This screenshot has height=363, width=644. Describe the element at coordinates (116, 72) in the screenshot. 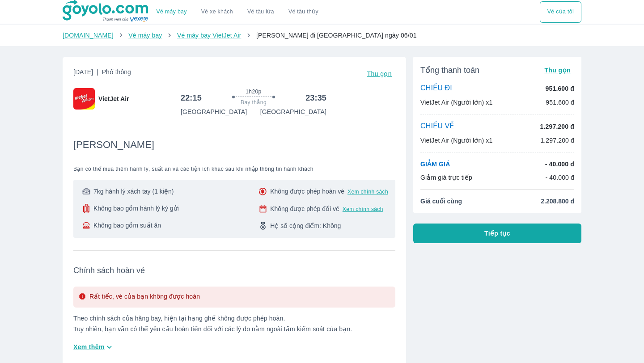

I see `span: Phổ thông` at that location.